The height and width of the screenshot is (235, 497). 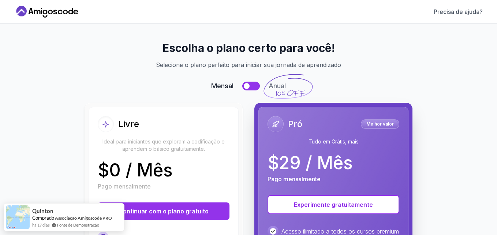 What do you see at coordinates (333, 205) in the screenshot?
I see `button: Experimente gratuitamente` at bounding box center [333, 205].